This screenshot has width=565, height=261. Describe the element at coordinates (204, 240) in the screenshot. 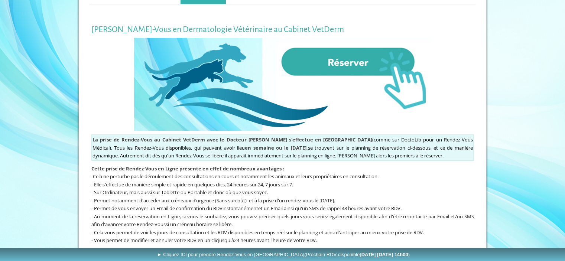

I see `span: - Vous permet de modifier et annuler votre RDV en un clic 24 heures avant l'heure de votre RDV.` at that location.